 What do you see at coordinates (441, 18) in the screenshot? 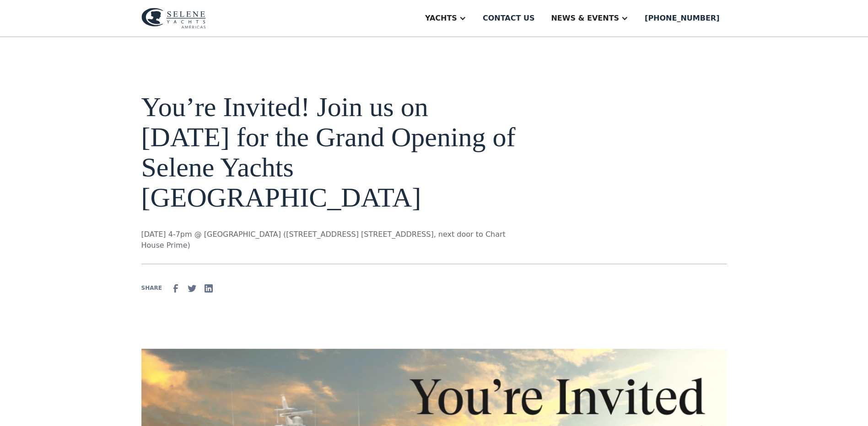
I see `div: Yachts` at bounding box center [441, 18].